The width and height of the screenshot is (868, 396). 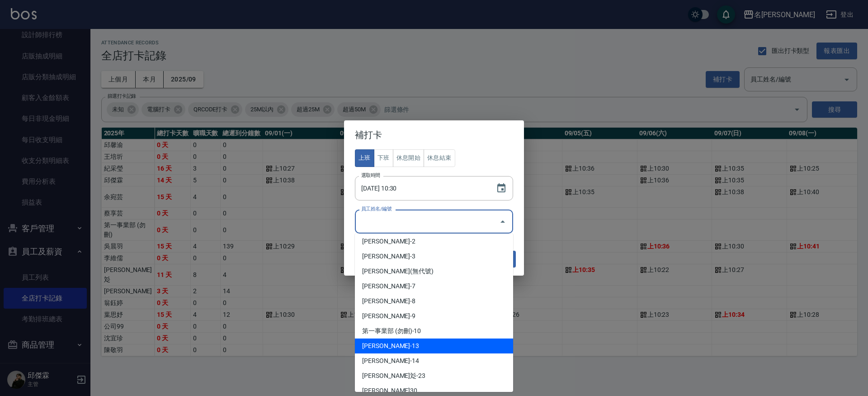 What do you see at coordinates (383, 158) in the screenshot?
I see `button: 下班` at bounding box center [383, 158].